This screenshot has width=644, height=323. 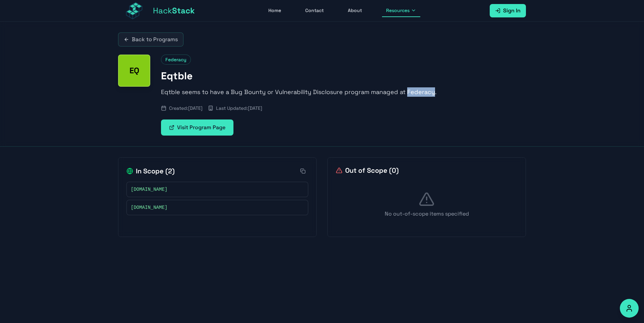 What do you see at coordinates (629, 308) in the screenshot?
I see `button: Accessibility Options` at bounding box center [629, 308].